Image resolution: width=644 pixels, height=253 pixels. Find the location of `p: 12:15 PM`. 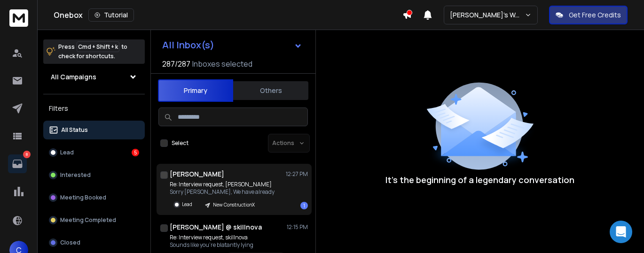

p: 12:15 PM is located at coordinates (297, 227).